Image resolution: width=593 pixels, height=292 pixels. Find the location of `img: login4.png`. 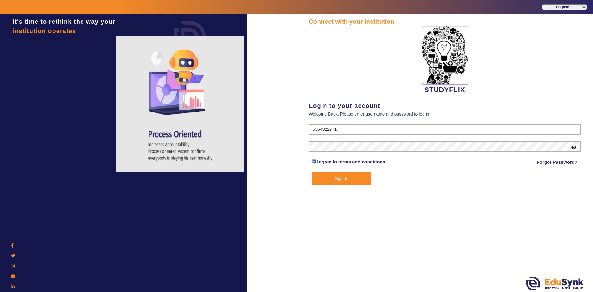

img: login4.png is located at coordinates (181, 104).